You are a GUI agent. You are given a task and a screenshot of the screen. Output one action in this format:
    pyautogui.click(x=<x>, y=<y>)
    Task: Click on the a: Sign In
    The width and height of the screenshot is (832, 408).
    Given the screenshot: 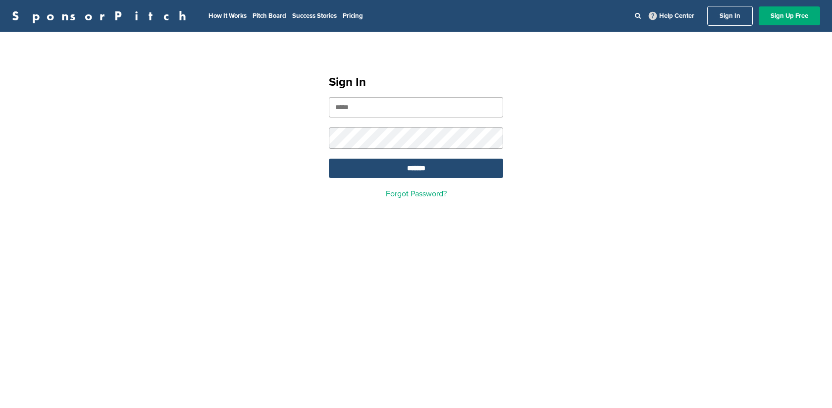 What is the action you would take?
    pyautogui.click(x=730, y=16)
    